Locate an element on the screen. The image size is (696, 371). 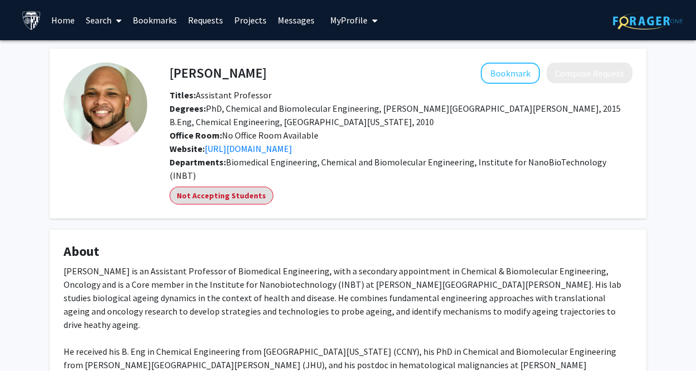
b: Titles: is located at coordinates (182, 95).